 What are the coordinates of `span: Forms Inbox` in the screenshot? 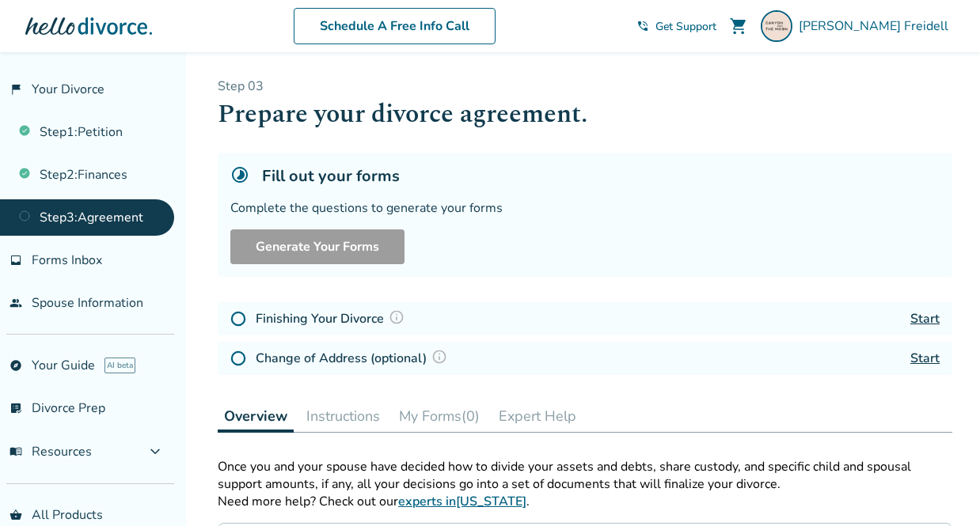 It's located at (66, 261).